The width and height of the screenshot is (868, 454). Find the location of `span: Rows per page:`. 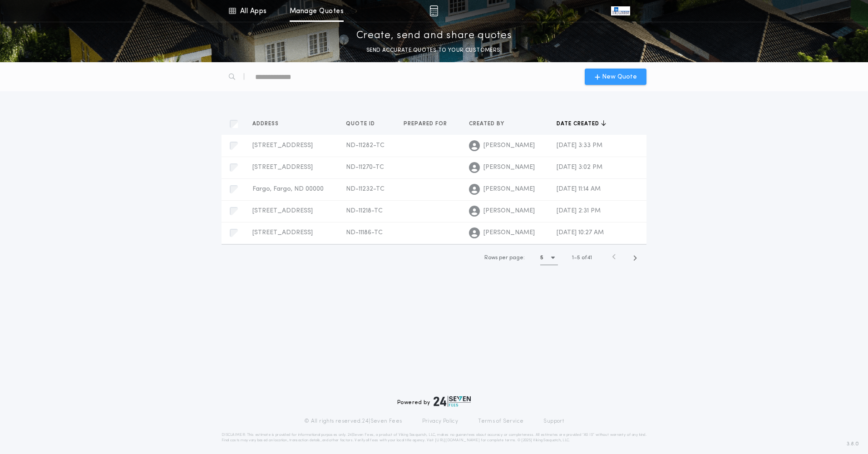

span: Rows per page: is located at coordinates (504, 258).